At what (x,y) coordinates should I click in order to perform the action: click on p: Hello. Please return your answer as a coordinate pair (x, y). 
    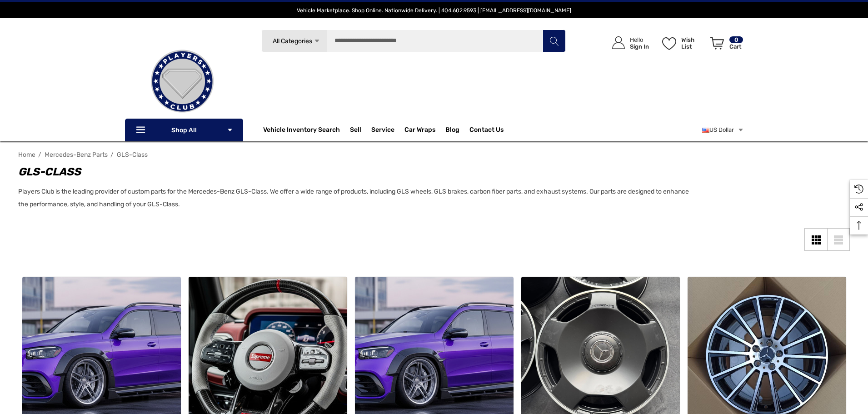
    Looking at the image, I should click on (640, 39).